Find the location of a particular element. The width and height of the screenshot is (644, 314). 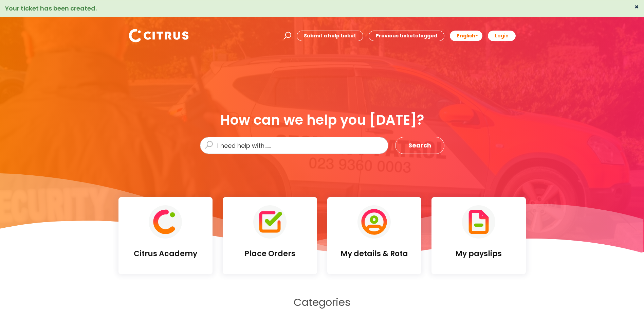

b: Login is located at coordinates (502, 36).